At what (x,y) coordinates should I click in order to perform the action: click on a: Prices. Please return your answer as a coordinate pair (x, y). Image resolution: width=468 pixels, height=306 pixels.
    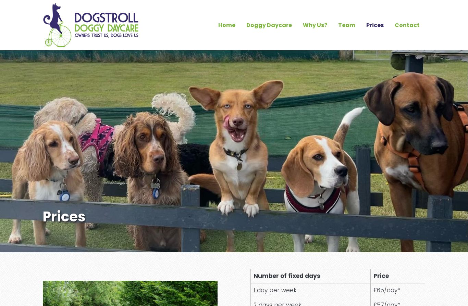
    Looking at the image, I should click on (375, 25).